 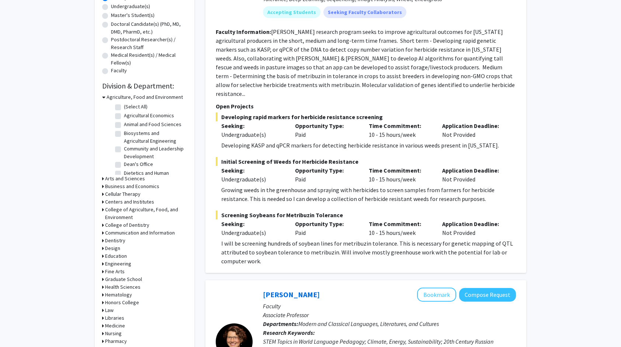 What do you see at coordinates (366, 215) in the screenshot?
I see `span: Screening Soybeans for Metribuzin Tolerance` at bounding box center [366, 215].